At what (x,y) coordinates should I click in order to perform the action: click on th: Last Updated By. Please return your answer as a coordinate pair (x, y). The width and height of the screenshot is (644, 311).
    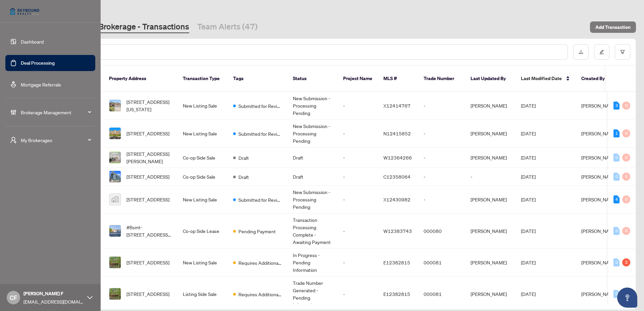
    Looking at the image, I should click on (490, 79).